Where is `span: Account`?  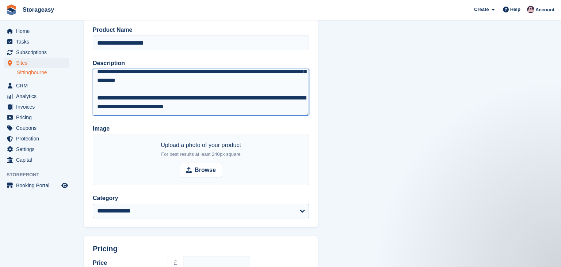 span: Account is located at coordinates (545, 10).